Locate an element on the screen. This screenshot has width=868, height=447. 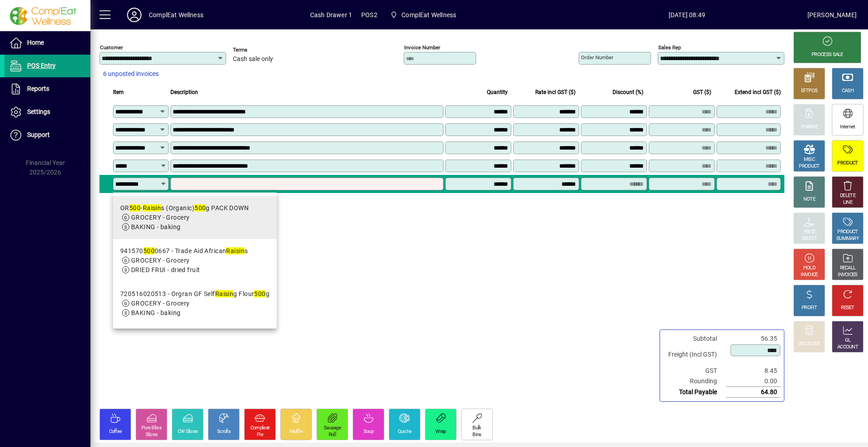
div: PROFIT is located at coordinates (809, 308).